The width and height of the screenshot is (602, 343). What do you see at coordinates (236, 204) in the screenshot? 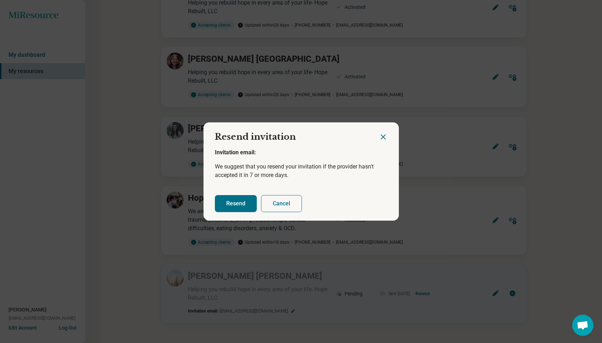
I see `button: Resend` at bounding box center [236, 204].